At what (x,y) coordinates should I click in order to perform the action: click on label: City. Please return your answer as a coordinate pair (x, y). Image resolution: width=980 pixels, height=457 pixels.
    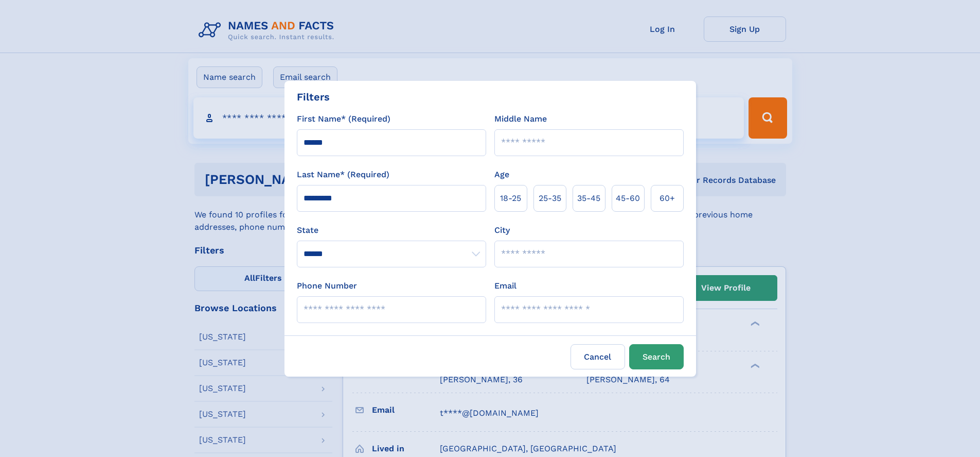
    Looking at the image, I should click on (502, 230).